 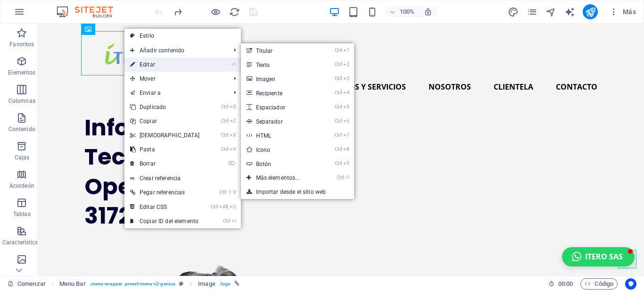 I want to click on font: Duplicado, so click(x=153, y=107).